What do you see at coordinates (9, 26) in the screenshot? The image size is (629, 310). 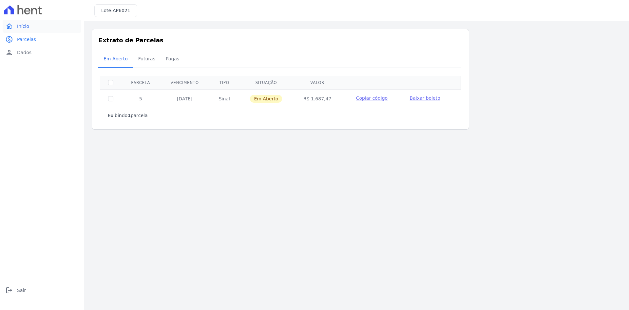 I see `i: home` at bounding box center [9, 26].